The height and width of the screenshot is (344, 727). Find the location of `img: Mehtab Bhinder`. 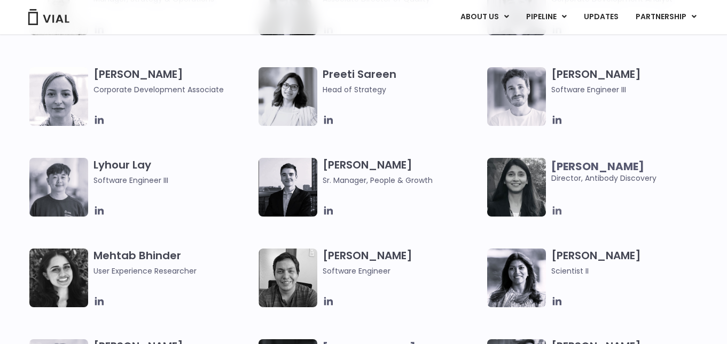

img: Mehtab Bhinder is located at coordinates (59, 278).